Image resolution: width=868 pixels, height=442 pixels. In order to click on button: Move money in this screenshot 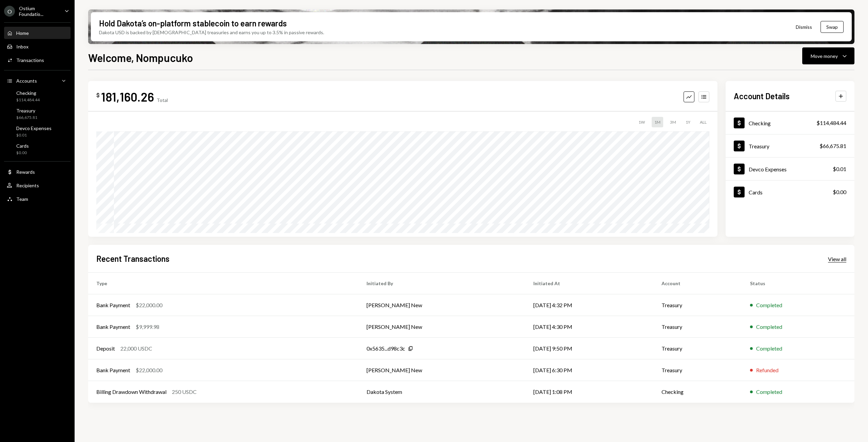, I will do `click(828, 56)`.